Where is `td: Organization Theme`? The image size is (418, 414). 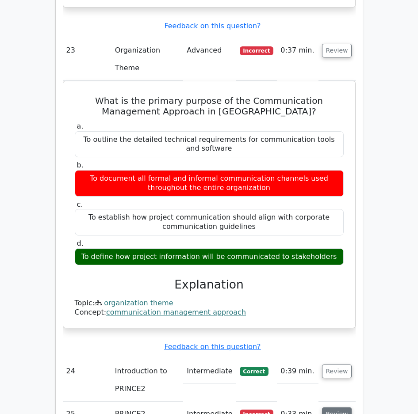
td: Organization Theme is located at coordinates (147, 59).